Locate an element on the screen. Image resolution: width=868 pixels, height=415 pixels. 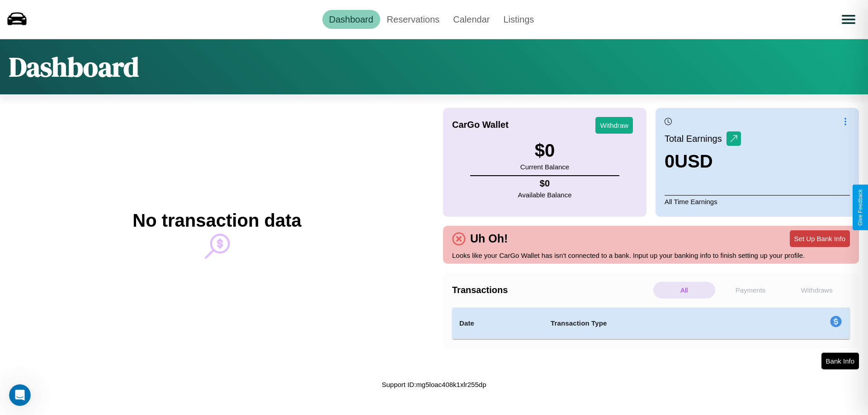
p: Total Earnings is located at coordinates (695, 139).